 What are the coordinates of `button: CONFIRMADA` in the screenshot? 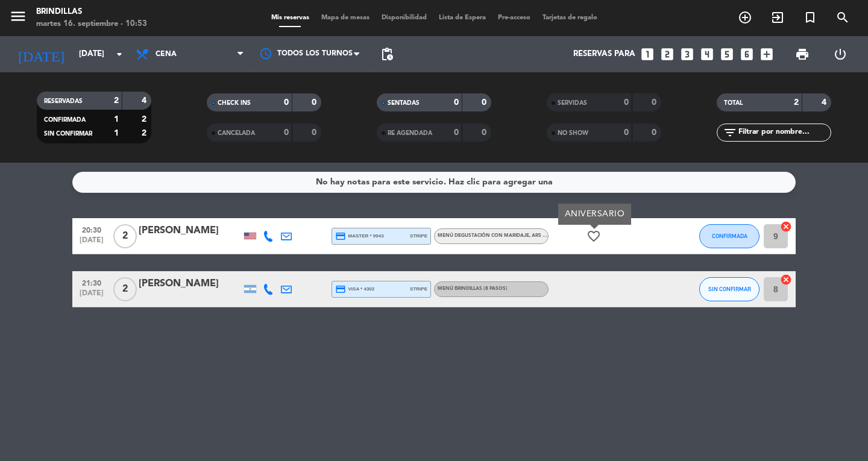 It's located at (730, 237).